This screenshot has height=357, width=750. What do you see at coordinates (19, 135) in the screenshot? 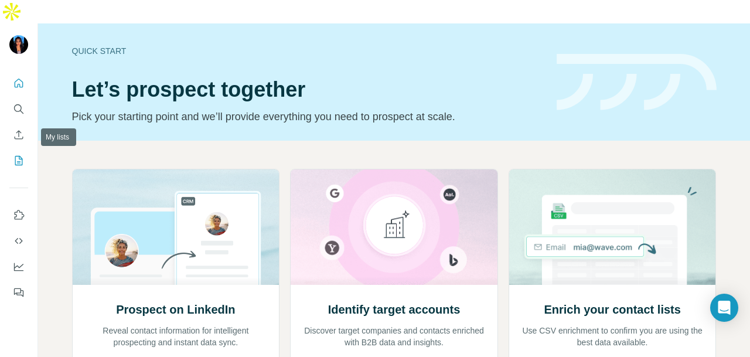
I see `button: Enrich CSV` at bounding box center [19, 135].